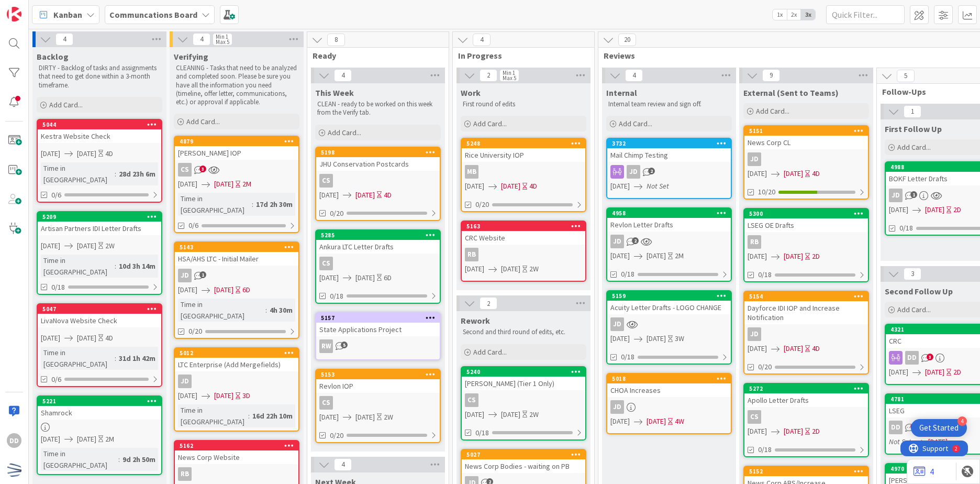 The height and width of the screenshot is (484, 980). I want to click on div: 5153Revlon IOP, so click(378, 381).